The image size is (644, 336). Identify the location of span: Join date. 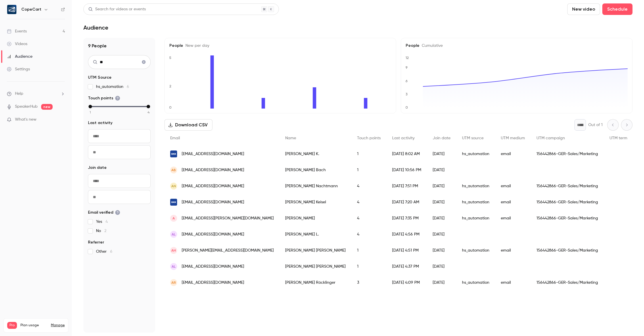
(441, 138).